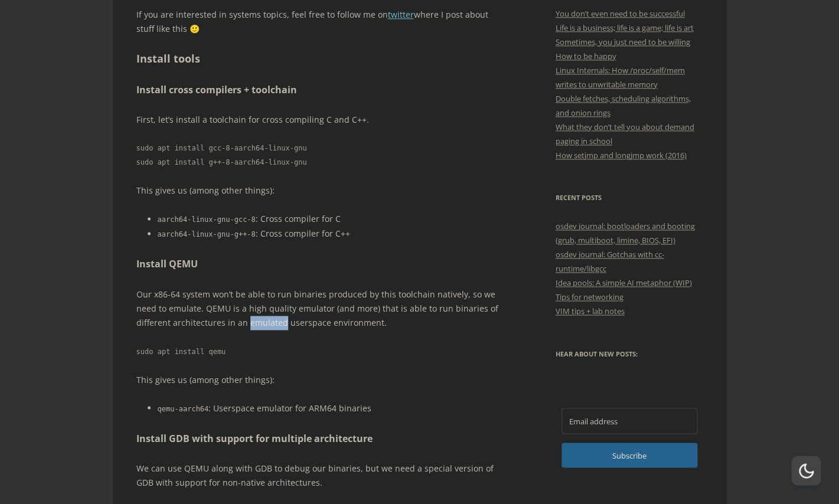  What do you see at coordinates (321, 155) in the screenshot?
I see `code: sudo apt install gcc-8-aarch64-linux-gnu sudo apt install g++-8-aarch64-linux-gnu` at bounding box center [321, 155].